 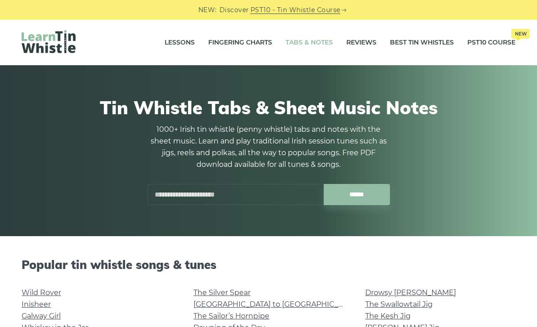 I want to click on a: The Silver Spear, so click(x=222, y=292).